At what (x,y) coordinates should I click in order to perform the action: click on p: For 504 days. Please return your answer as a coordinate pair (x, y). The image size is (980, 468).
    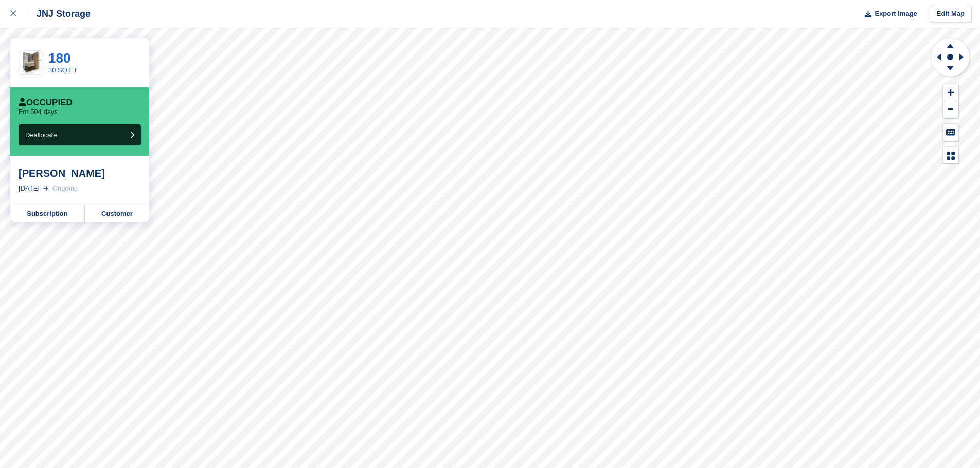
    Looking at the image, I should click on (38, 112).